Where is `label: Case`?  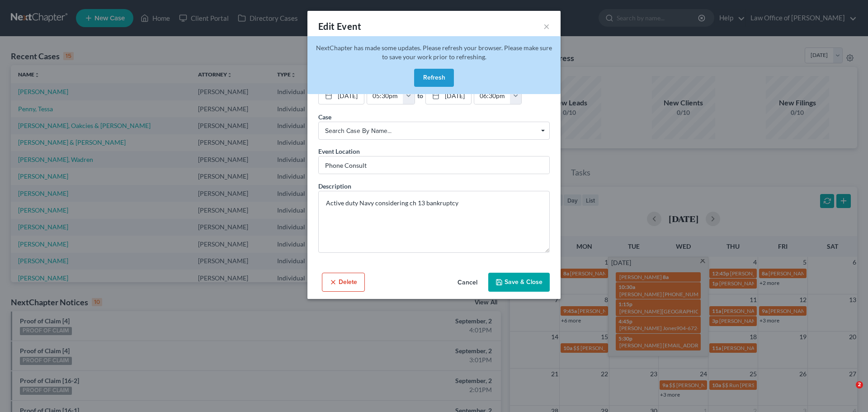
label: Case is located at coordinates (324, 117).